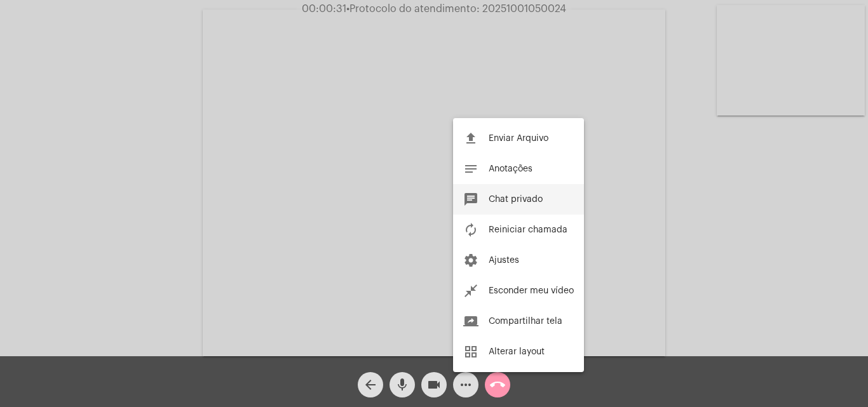  I want to click on span: Compartilhar tela, so click(526, 322).